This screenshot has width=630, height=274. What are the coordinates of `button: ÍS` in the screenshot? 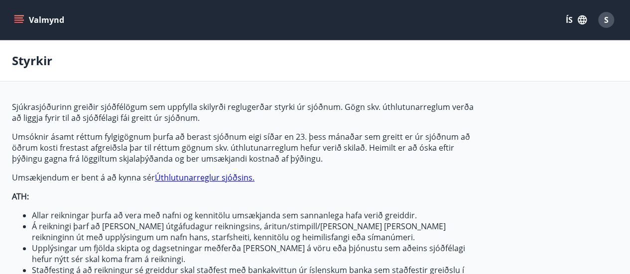 It's located at (576, 20).